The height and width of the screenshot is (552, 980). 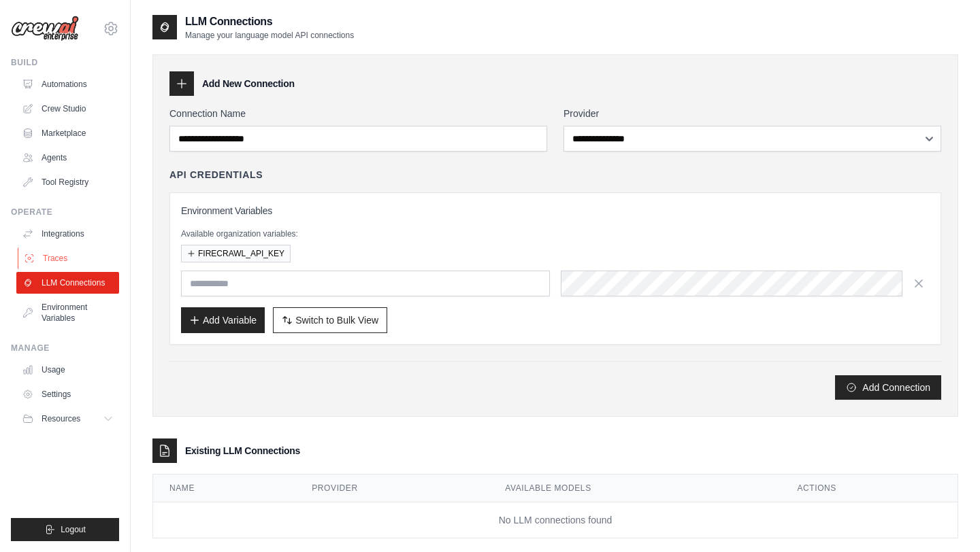 What do you see at coordinates (68, 419) in the screenshot?
I see `button: Resources` at bounding box center [68, 419].